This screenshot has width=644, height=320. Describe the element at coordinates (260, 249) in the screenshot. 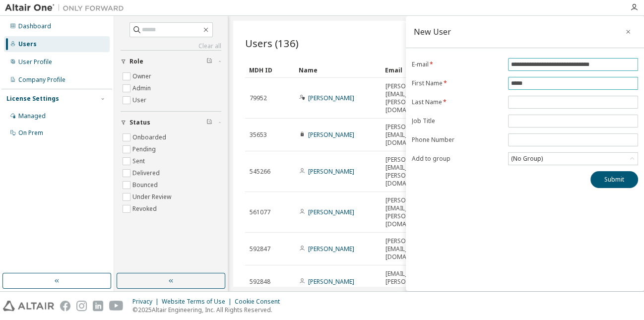

I see `span: 592847` at that location.